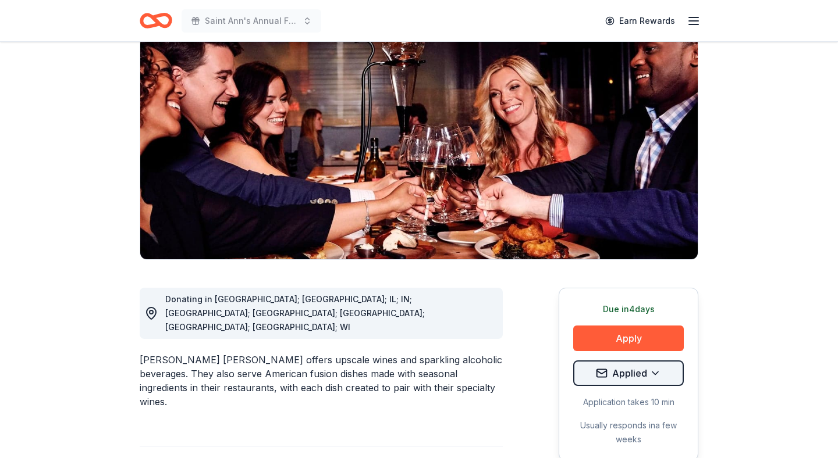 This screenshot has height=458, width=838. I want to click on button: Saint Ann's Annual Fall Festival, so click(251, 21).